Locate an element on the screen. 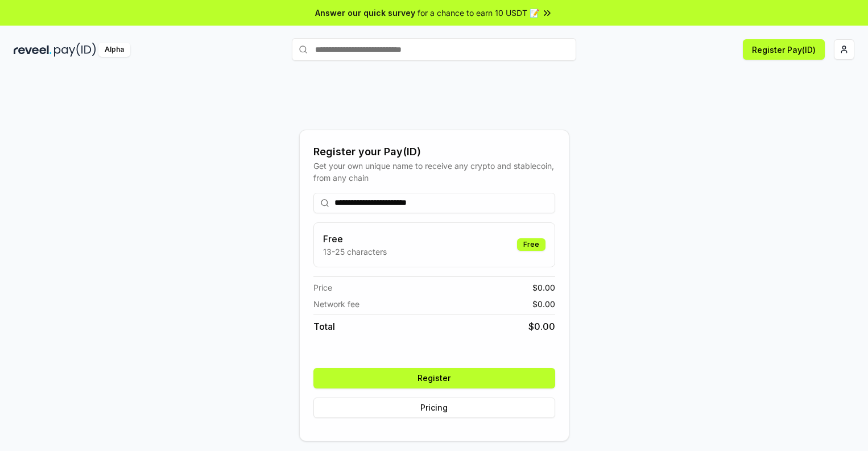 This screenshot has width=868, height=451. span: Price is located at coordinates (322, 288).